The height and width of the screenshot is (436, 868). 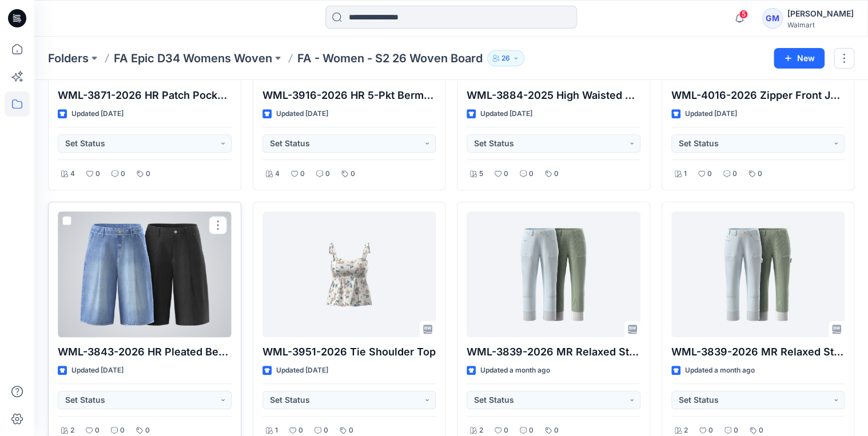 What do you see at coordinates (743, 14) in the screenshot?
I see `span: 5` at bounding box center [743, 14].